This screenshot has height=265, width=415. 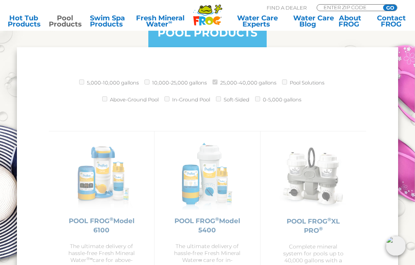 I want to click on label: 10,000-25,000 gallons, so click(x=179, y=83).